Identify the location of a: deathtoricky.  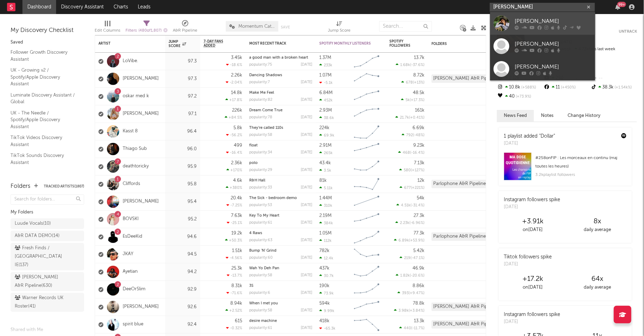
(136, 166).